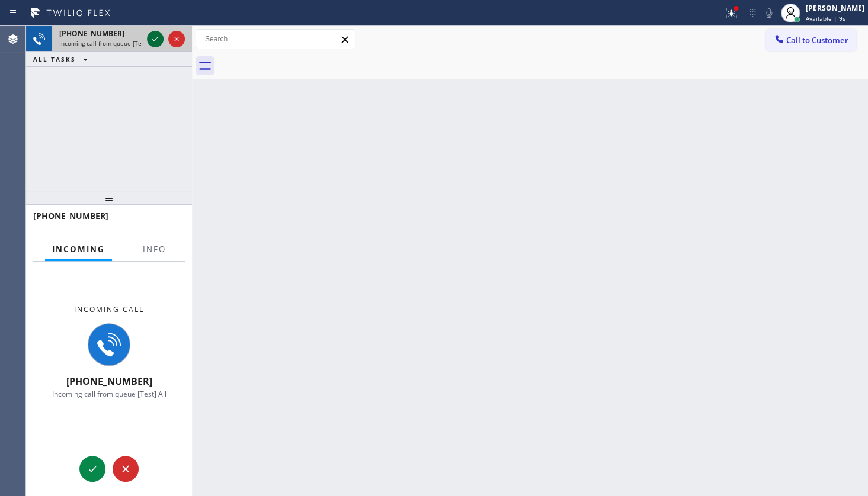  What do you see at coordinates (63, 59) in the screenshot?
I see `button: ALL TASKS` at bounding box center [63, 59].